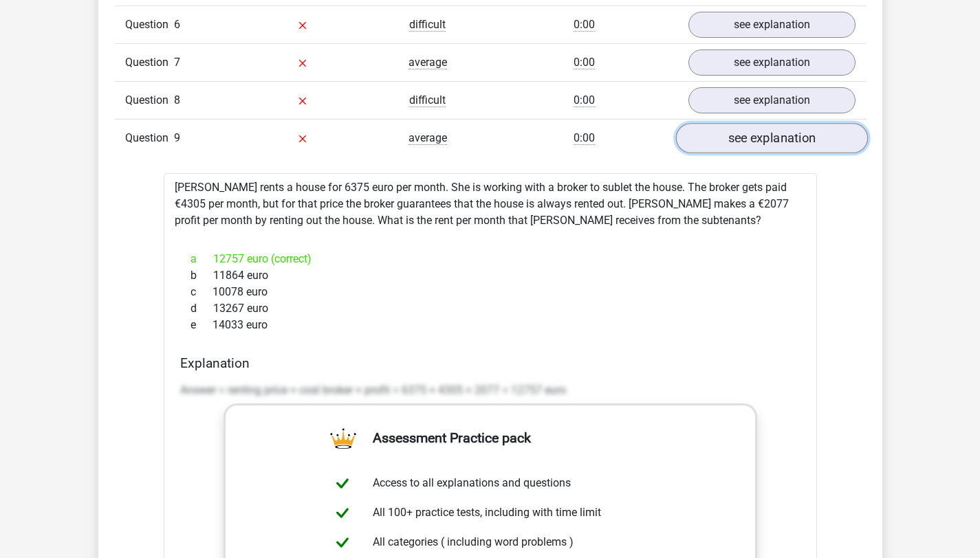 The height and width of the screenshot is (558, 980). What do you see at coordinates (490, 276) in the screenshot?
I see `div: 11864 euro` at bounding box center [490, 276].